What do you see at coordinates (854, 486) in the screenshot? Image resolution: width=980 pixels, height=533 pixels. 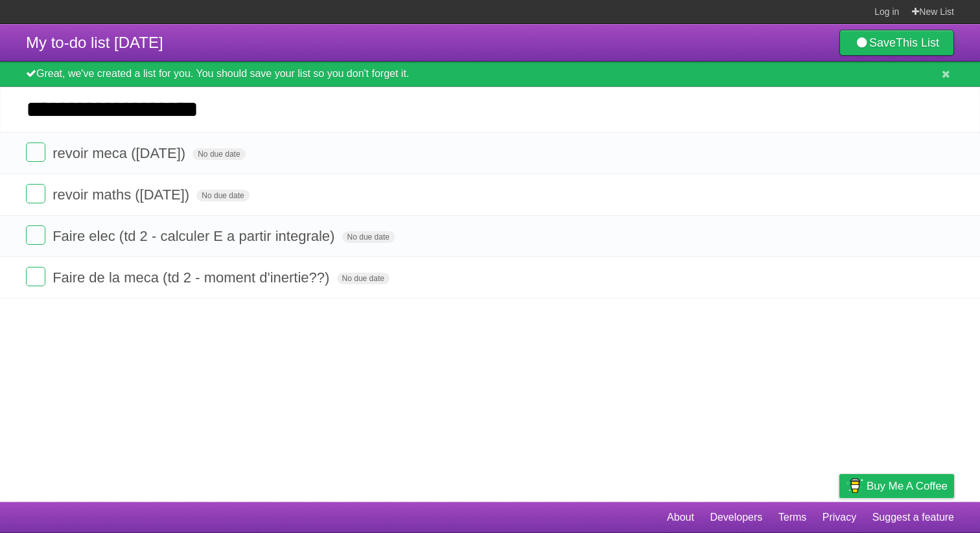 I see `img: Buy me a coffee` at bounding box center [854, 486].